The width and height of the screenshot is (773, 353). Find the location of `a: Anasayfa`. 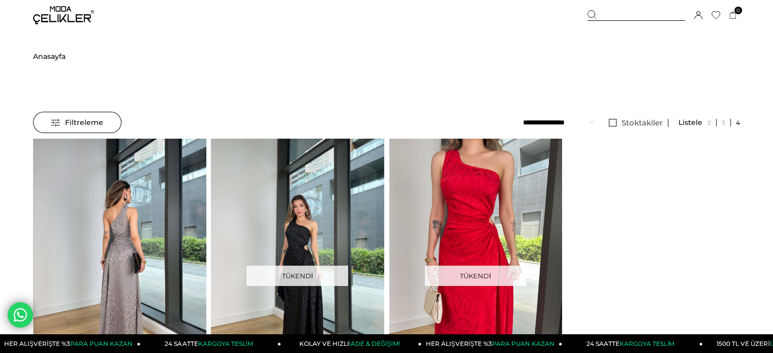

a: Anasayfa is located at coordinates (49, 56).